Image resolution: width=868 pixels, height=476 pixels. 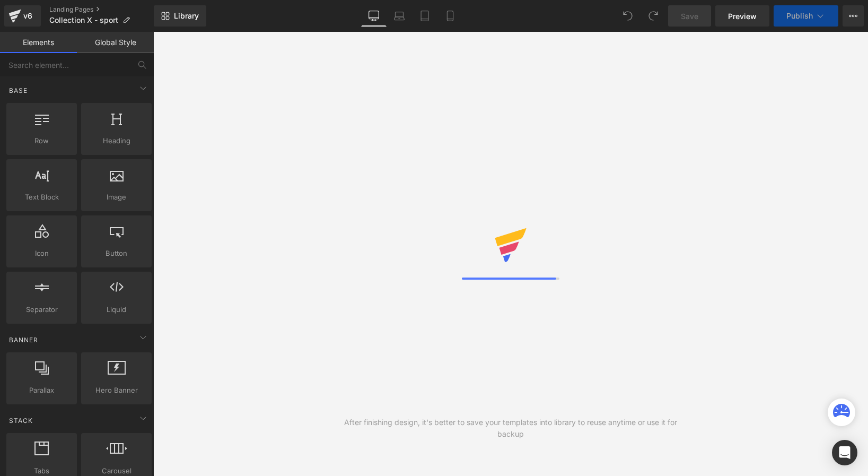 I want to click on a: Landing Pages, so click(x=101, y=9).